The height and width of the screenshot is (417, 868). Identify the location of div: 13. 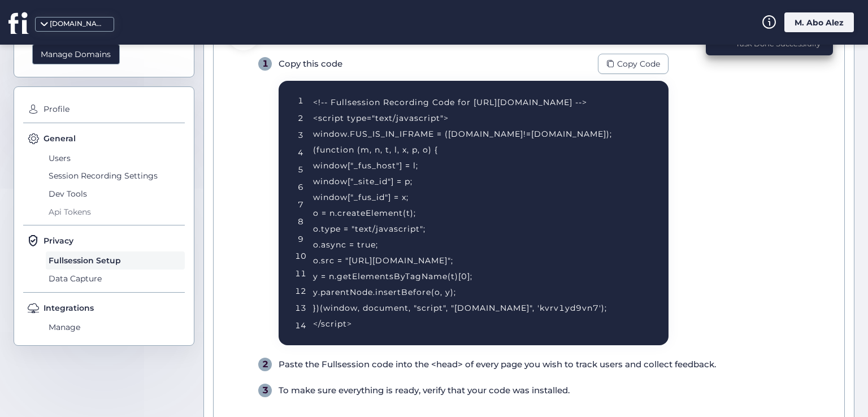
(301, 308).